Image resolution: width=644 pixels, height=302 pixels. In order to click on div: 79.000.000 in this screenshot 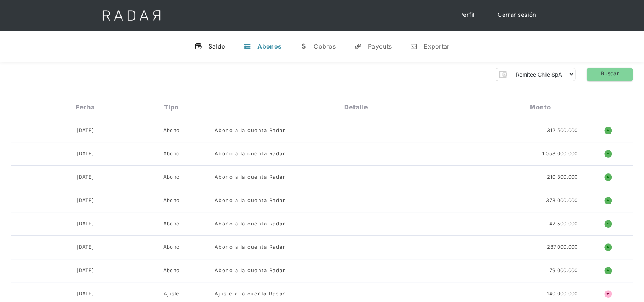, I will do `click(563, 271)`.